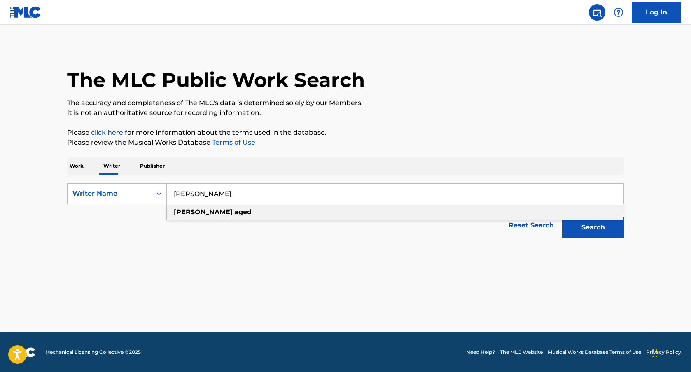 This screenshot has height=372, width=691. Describe the element at coordinates (619, 12) in the screenshot. I see `img: help` at that location.